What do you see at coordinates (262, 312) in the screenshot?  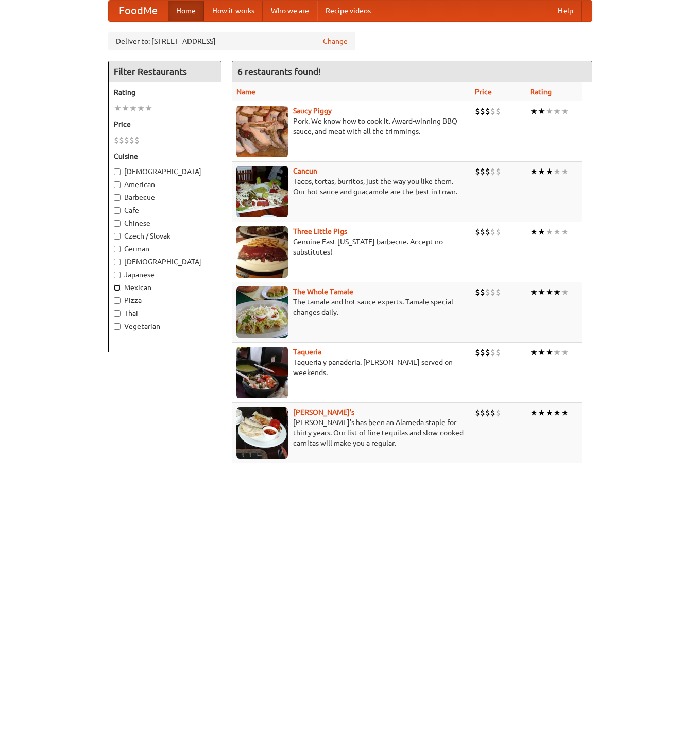 I see `img: wholetamale.jpg` at bounding box center [262, 312].